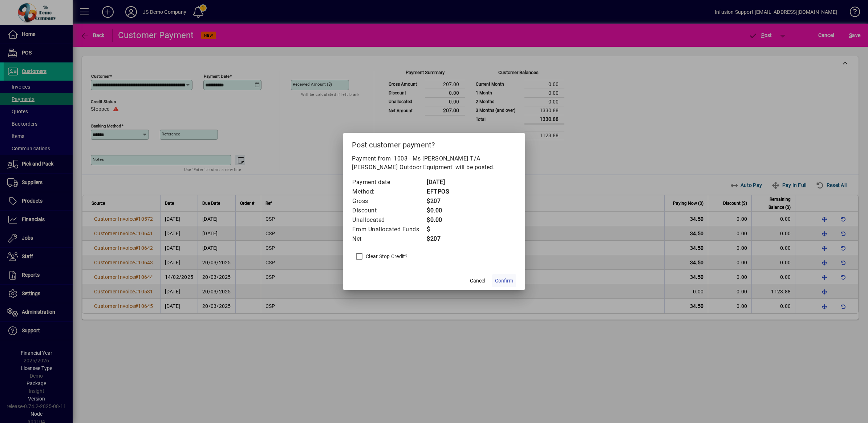  I want to click on label: Clear Stop Credit?, so click(386, 257).